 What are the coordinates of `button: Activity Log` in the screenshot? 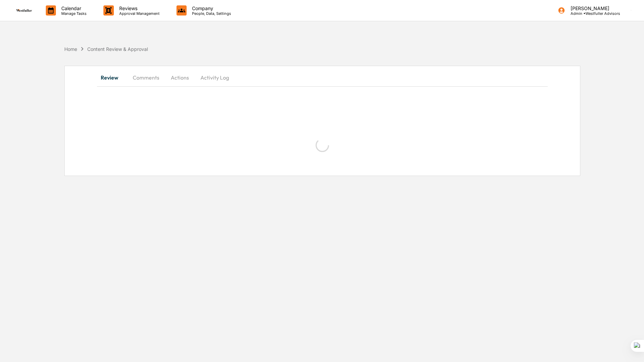 It's located at (215, 78).